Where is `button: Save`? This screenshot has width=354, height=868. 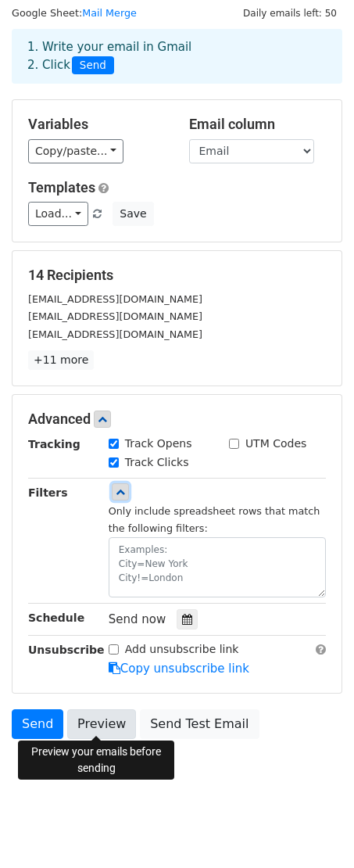 button: Save is located at coordinates (133, 214).